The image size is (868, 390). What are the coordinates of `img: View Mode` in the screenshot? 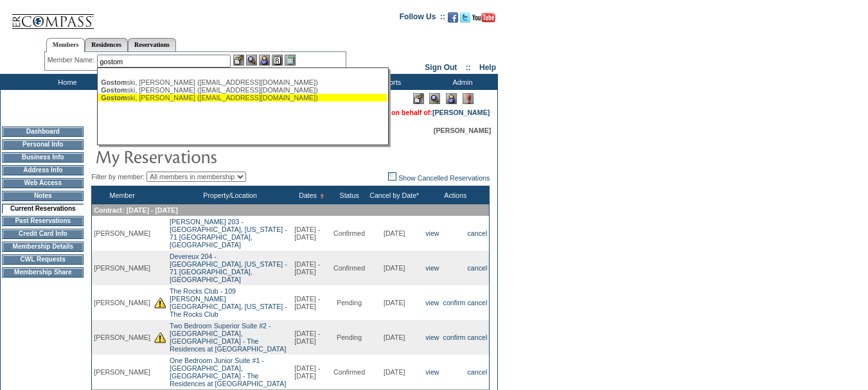 It's located at (434, 98).